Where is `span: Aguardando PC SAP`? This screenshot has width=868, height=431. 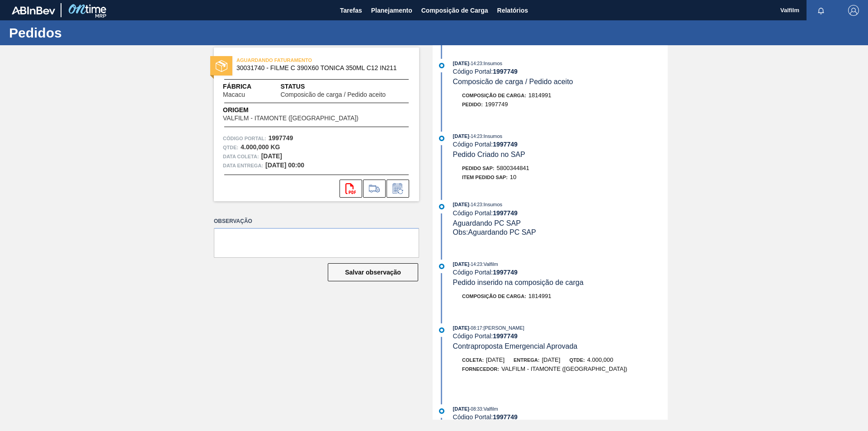 span: Aguardando PC SAP is located at coordinates (487, 223).